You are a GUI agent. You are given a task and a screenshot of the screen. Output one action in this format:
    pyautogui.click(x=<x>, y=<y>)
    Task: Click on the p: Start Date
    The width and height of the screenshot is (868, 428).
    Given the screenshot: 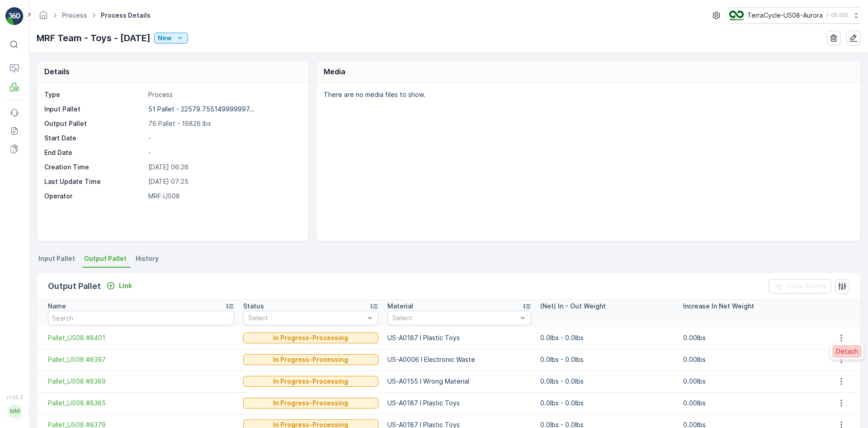 What is the action you would take?
    pyautogui.click(x=94, y=138)
    